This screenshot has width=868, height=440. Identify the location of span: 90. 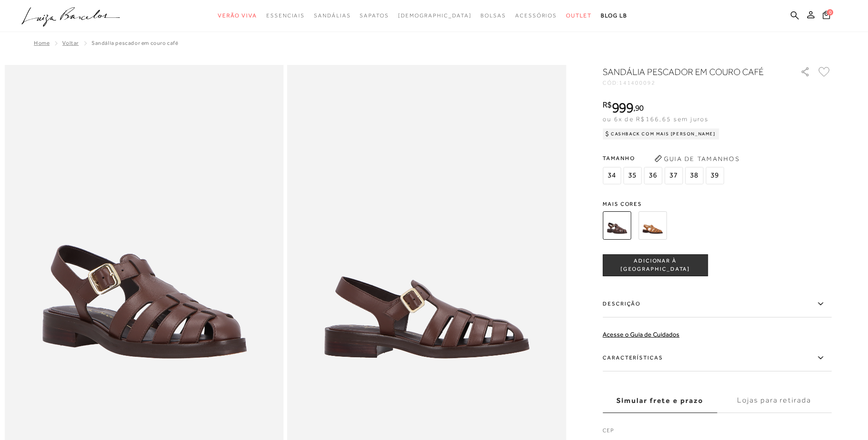
(639, 108).